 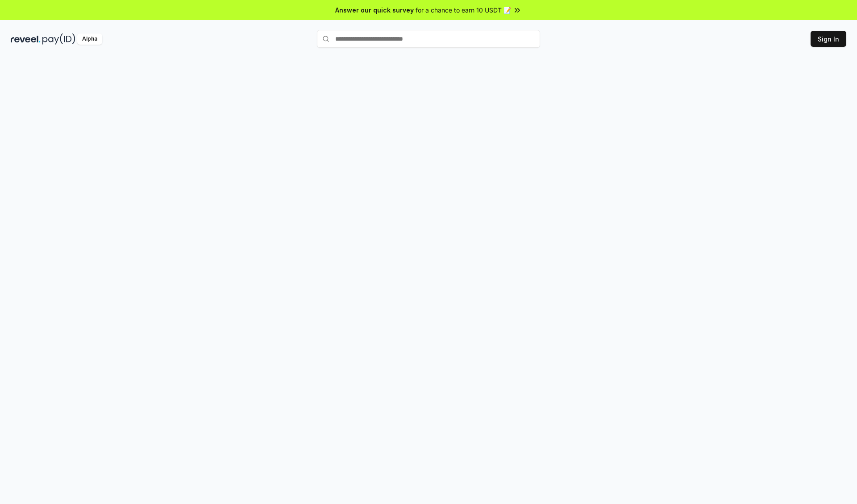 What do you see at coordinates (375, 10) in the screenshot?
I see `span: Answer our quick survey` at bounding box center [375, 10].